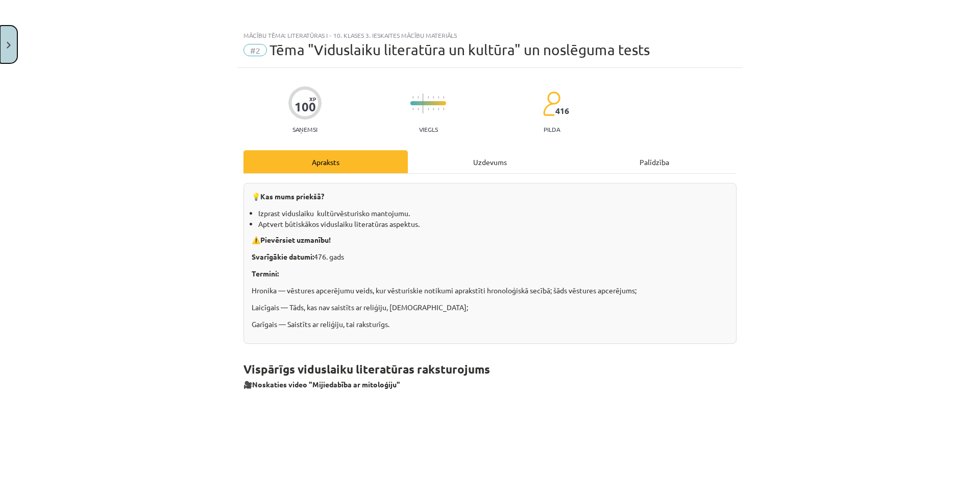  Describe the element at coordinates (552, 129) in the screenshot. I see `p: pilda` at that location.